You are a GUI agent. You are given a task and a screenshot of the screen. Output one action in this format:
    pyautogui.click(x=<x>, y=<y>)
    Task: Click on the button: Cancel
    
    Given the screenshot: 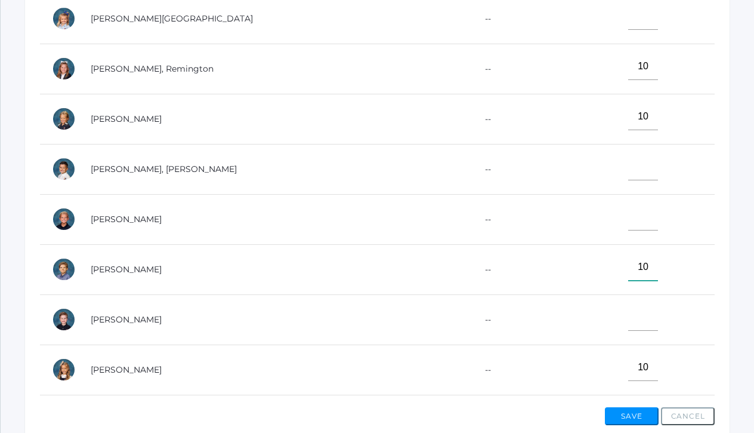 What is the action you would take?
    pyautogui.click(x=688, y=416)
    